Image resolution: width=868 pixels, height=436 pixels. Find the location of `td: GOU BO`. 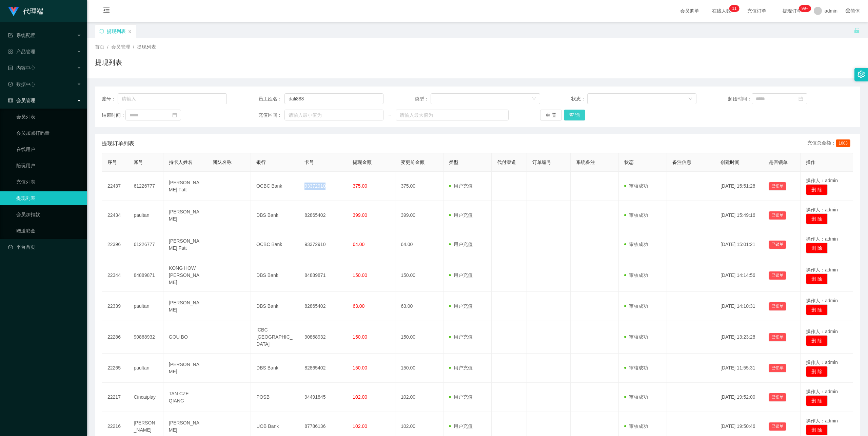

td: GOU BO is located at coordinates (185, 337).